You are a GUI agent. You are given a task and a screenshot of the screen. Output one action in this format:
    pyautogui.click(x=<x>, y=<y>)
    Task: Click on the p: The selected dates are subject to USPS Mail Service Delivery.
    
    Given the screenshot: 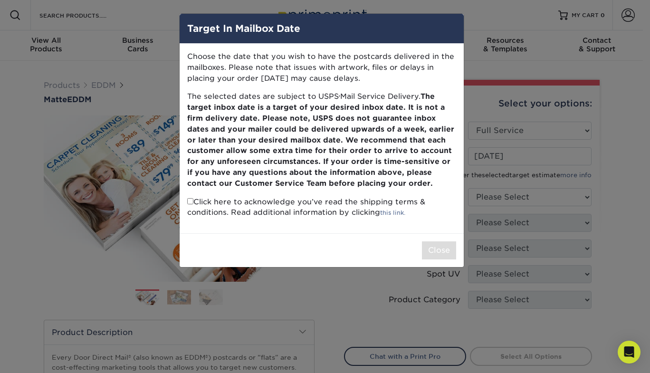 What is the action you would take?
    pyautogui.click(x=322, y=140)
    